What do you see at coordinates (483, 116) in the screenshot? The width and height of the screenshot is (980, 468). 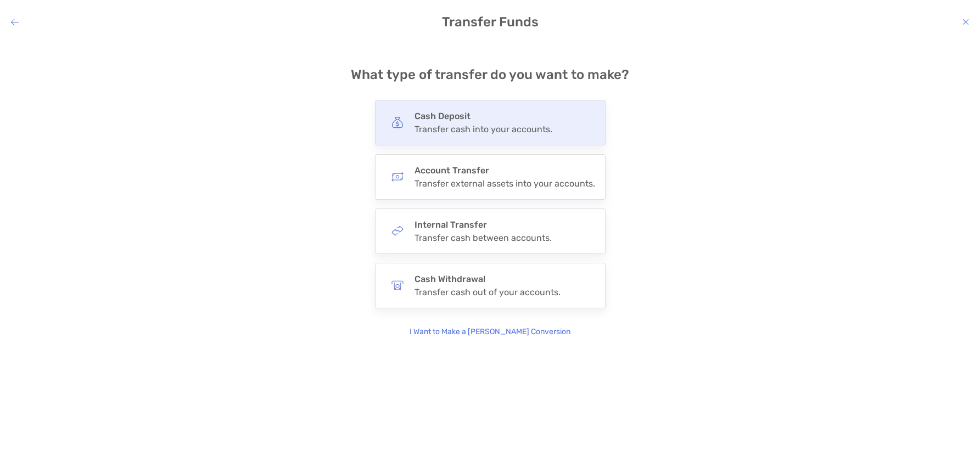 I see `h4: Cash Deposit` at bounding box center [483, 116].